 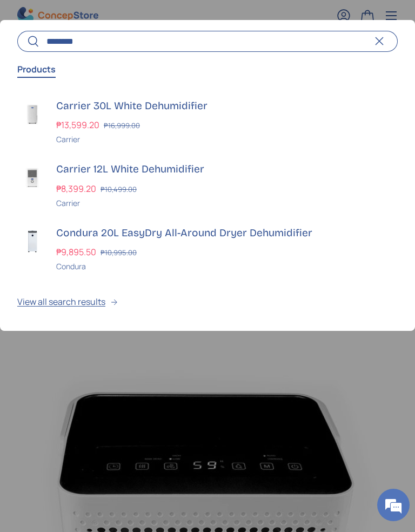 I want to click on img: carrier-dehumidifier-30-liter-full-view-concepstore, so click(x=32, y=114).